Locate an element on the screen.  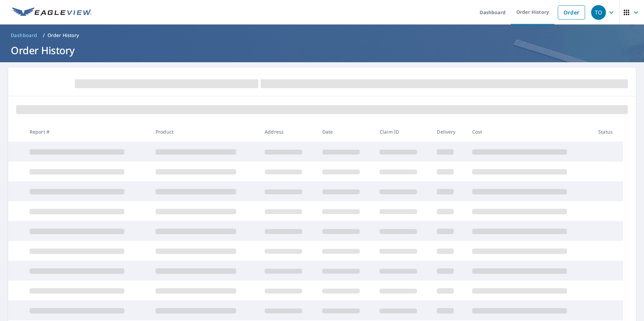
th: Cost is located at coordinates (530, 132).